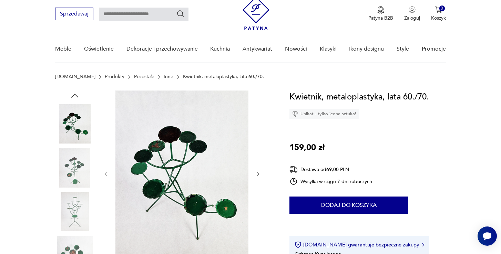 This screenshot has height=254, width=501. What do you see at coordinates (442, 8) in the screenshot?
I see `div: 0` at bounding box center [442, 8].